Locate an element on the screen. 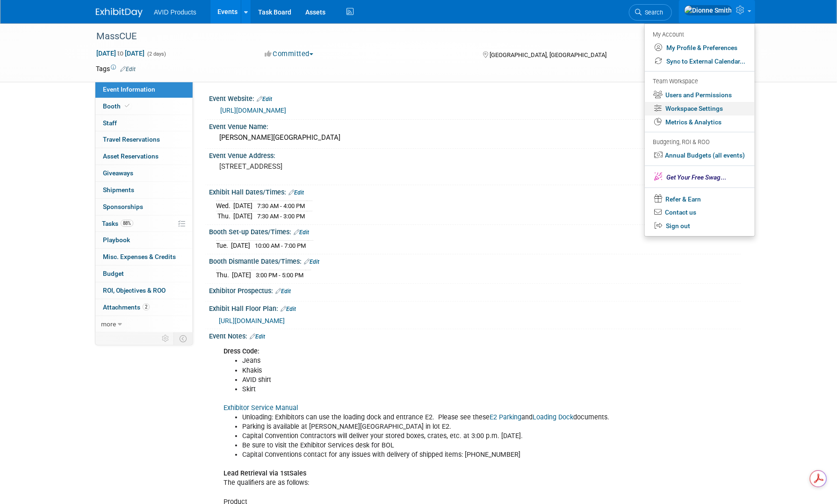 Image resolution: width=837 pixels, height=504 pixels. span: ROI, Objectives & ROO is located at coordinates (134, 291).